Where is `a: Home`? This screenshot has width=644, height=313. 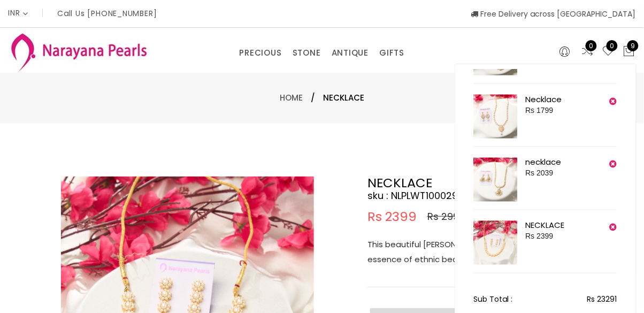
a: Home is located at coordinates (291, 98).